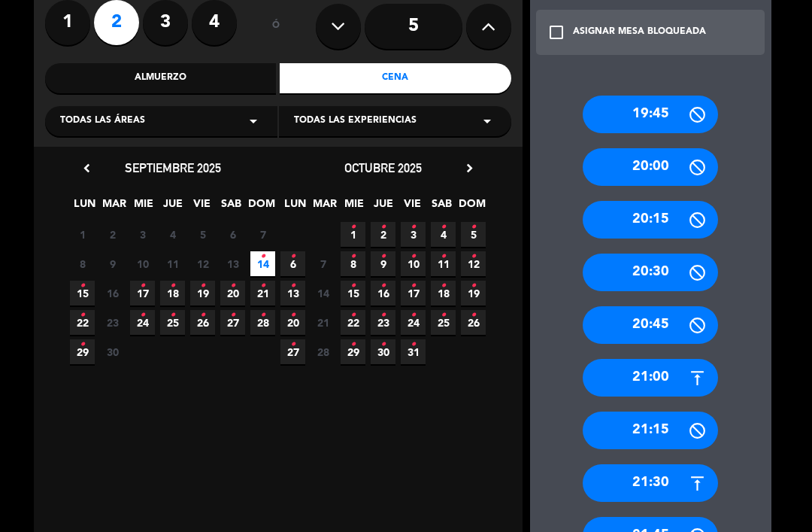  I want to click on div: ASIGNAR MESA BLOQUEADA, so click(639, 32).